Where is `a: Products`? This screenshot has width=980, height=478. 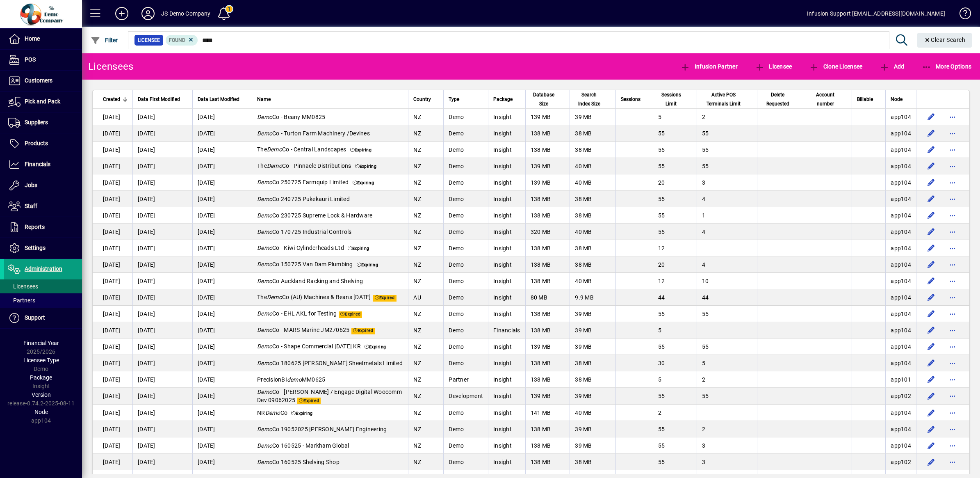
a: Products is located at coordinates (43, 144).